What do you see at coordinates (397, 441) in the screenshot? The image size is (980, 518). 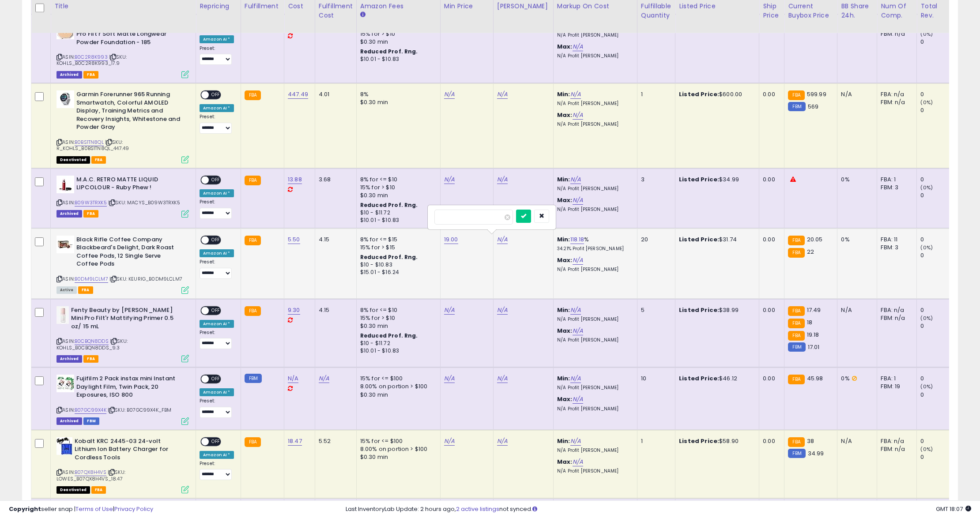 I see `div: 15% for <= $100` at bounding box center [397, 441].